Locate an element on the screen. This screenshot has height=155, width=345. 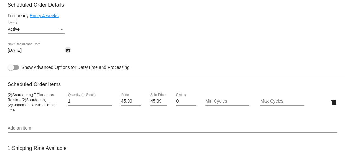
span: Show Advanced Options for Date/Time and Processing is located at coordinates (75, 67).